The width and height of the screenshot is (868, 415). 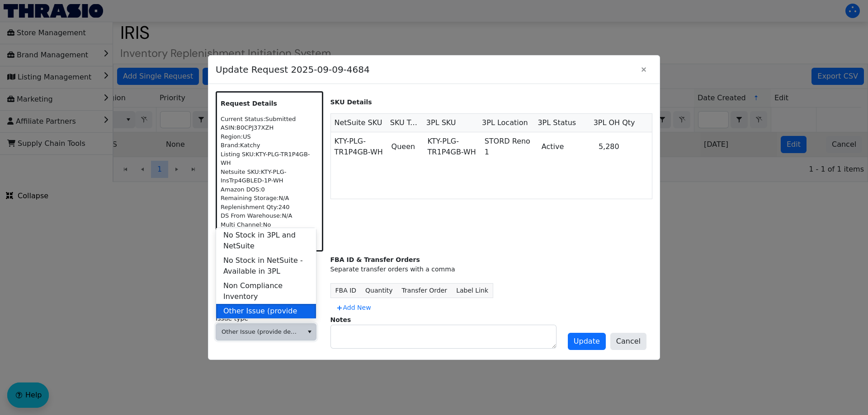 I want to click on span: Add New, so click(x=354, y=308).